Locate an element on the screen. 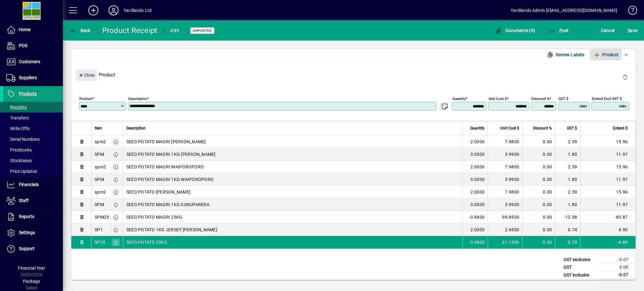  div: Product Receipt is located at coordinates (130, 31).